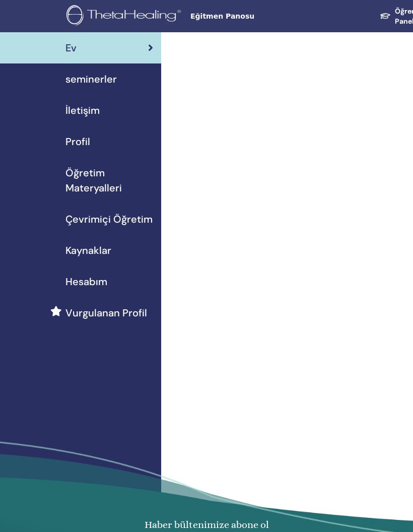 The image size is (413, 532). I want to click on font: Ev, so click(71, 48).